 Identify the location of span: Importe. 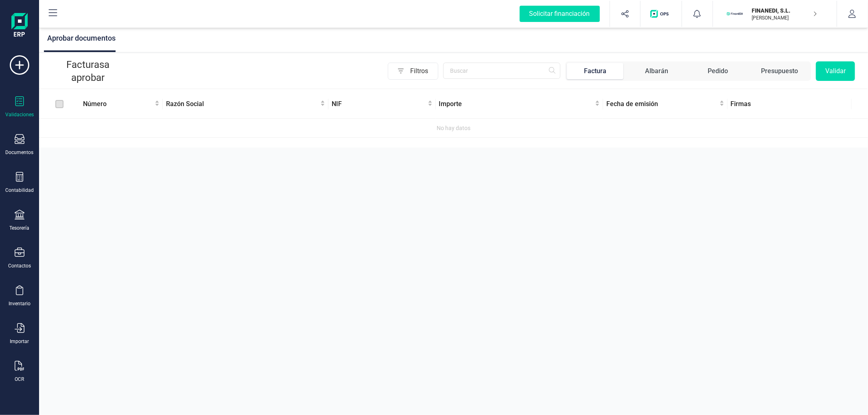
(516, 104).